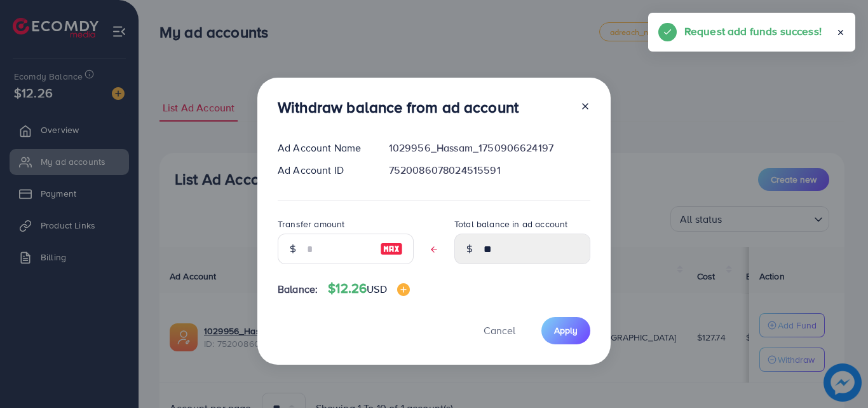  What do you see at coordinates (489, 170) in the screenshot?
I see `div: 7520086078024515591` at bounding box center [489, 170].